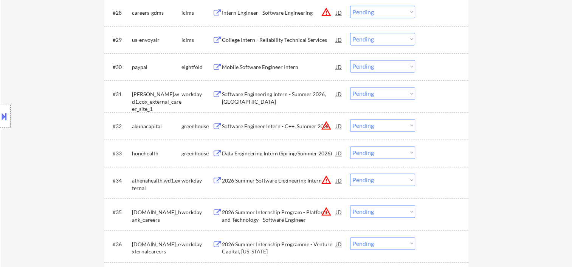  I want to click on div: #29, so click(119, 40).